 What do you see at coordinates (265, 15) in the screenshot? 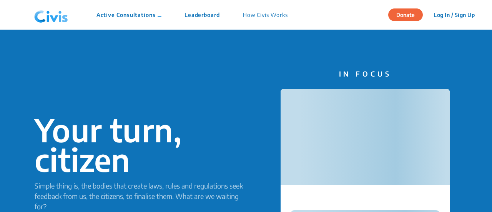
I see `p: How Civis Works` at bounding box center [265, 15].